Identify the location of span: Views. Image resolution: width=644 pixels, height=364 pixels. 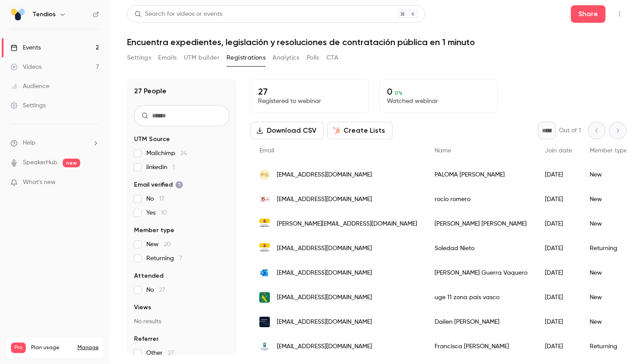
(142, 308).